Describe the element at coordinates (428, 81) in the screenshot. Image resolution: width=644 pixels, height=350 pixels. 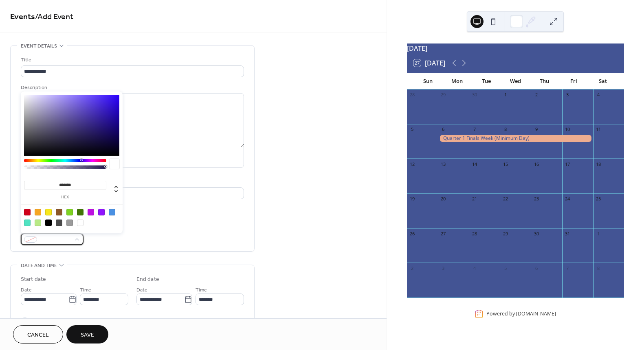
I see `div: Sun` at that location.